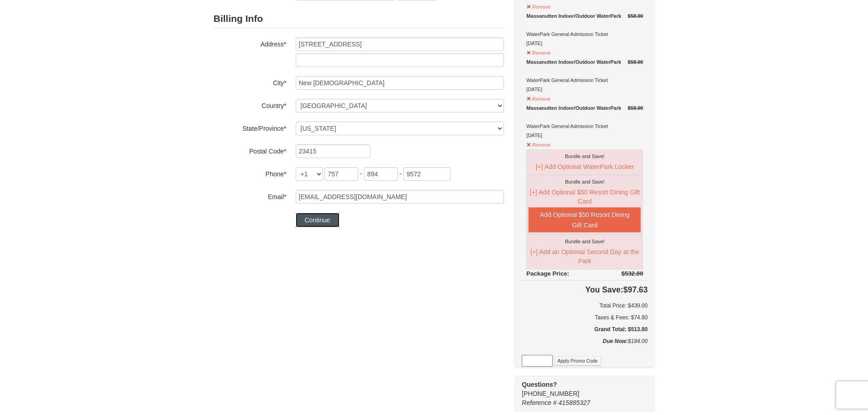  What do you see at coordinates (399, 45) in the screenshot?
I see `input: Billing Info` at bounding box center [399, 45].